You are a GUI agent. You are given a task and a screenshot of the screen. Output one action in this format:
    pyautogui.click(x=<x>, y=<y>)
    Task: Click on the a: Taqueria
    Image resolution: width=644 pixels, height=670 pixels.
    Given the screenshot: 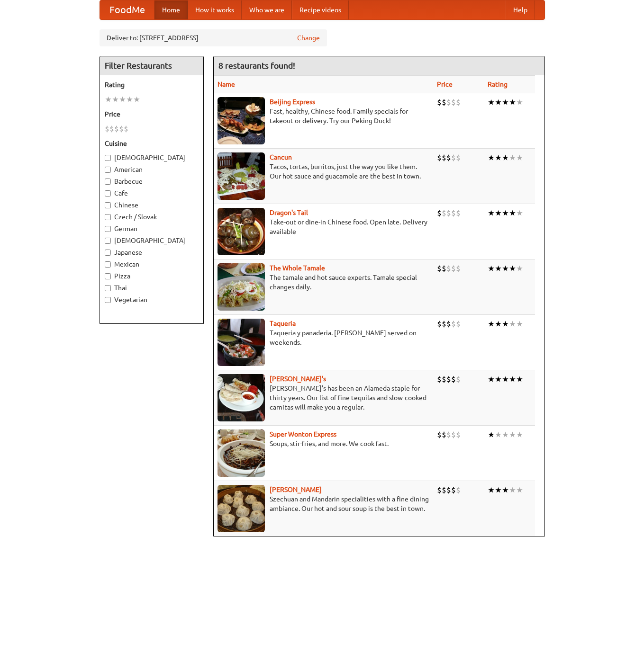 What is the action you would take?
    pyautogui.click(x=282, y=324)
    